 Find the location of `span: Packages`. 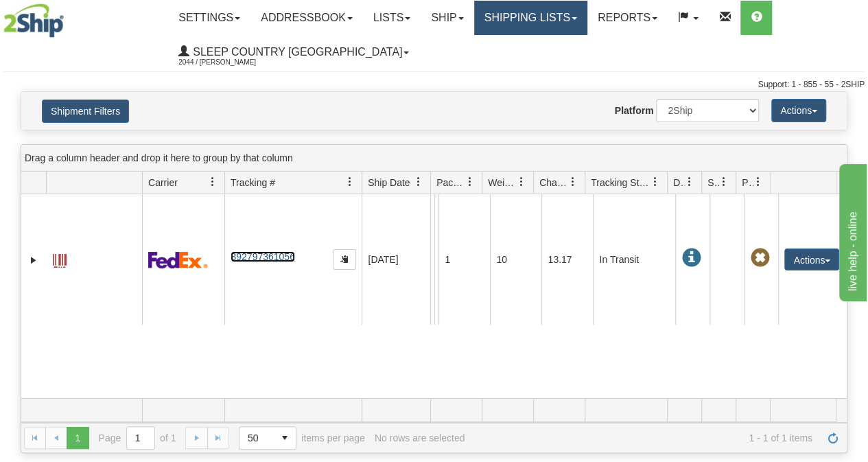

span: Packages is located at coordinates (451, 183).